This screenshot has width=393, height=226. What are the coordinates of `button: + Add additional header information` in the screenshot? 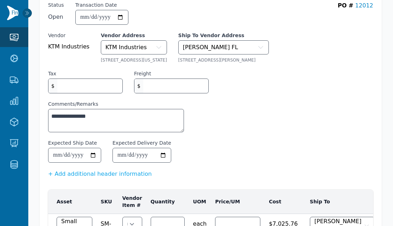 It's located at (100, 174).